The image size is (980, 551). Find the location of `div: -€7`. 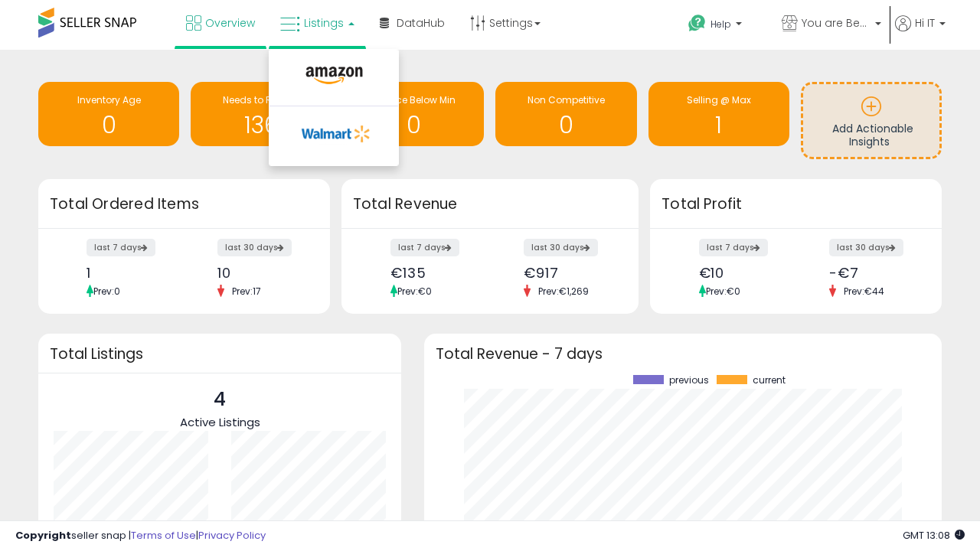

div: -€7 is located at coordinates (872, 273).